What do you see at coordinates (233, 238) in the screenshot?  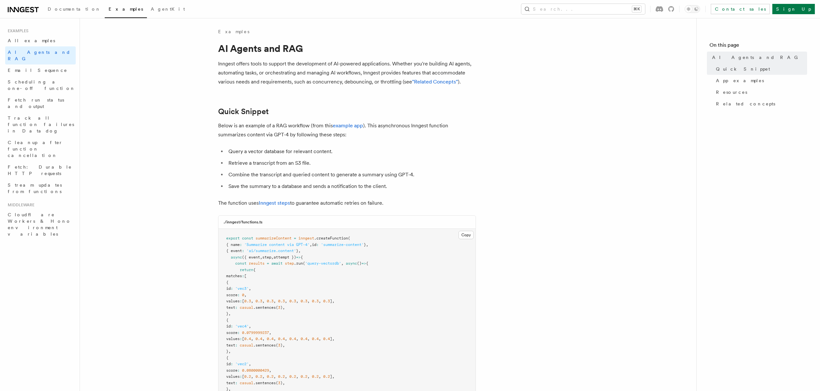 I see `span: export` at bounding box center [233, 238].